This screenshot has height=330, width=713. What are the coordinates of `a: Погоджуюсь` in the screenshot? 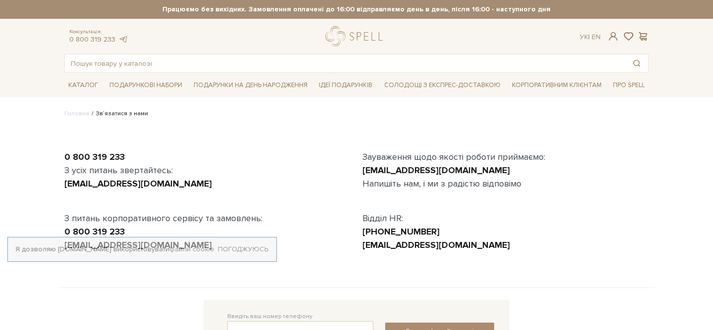 It's located at (243, 250).